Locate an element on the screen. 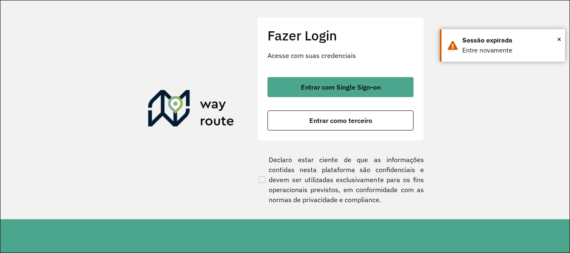 The image size is (570, 253). img: Roteirizador AmbevTech is located at coordinates (191, 110).